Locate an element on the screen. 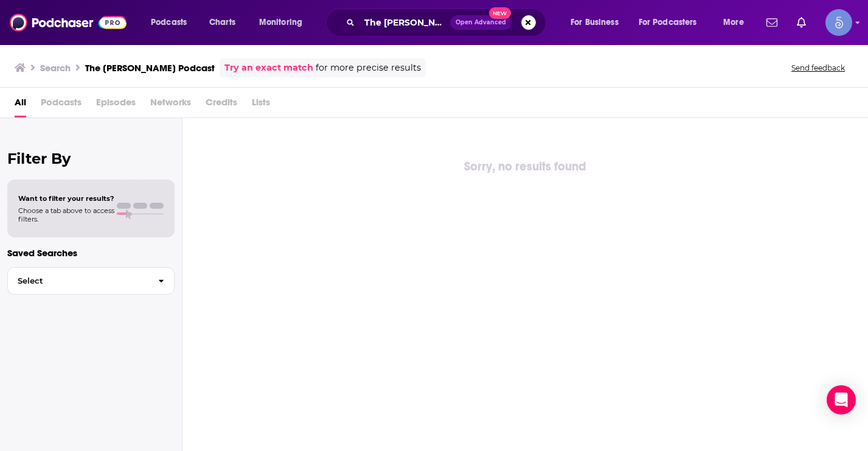 The width and height of the screenshot is (868, 451). span: Credits is located at coordinates (221, 105).